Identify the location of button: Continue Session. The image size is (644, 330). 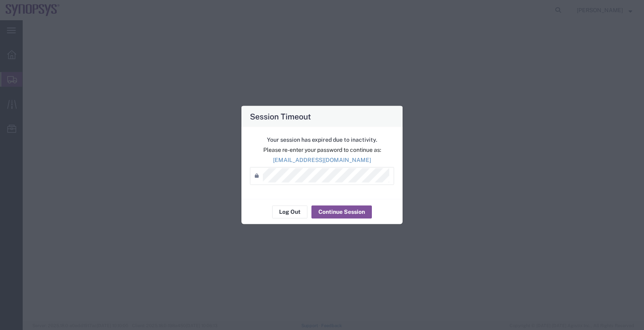
(341, 212).